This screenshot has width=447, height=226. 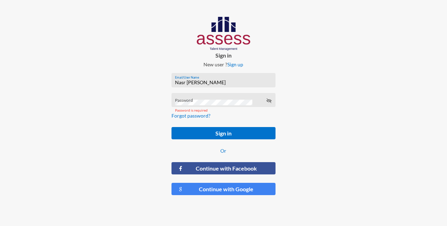 I want to click on button: Sign in, so click(x=224, y=133).